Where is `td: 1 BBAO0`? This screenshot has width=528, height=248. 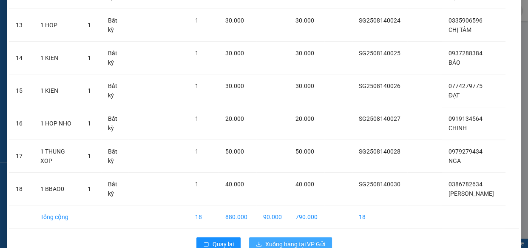 td: 1 BBAO0 is located at coordinates (57, 189).